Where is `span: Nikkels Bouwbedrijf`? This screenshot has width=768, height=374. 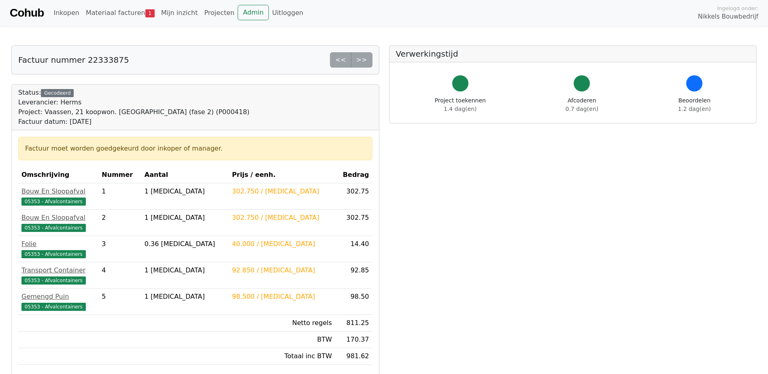 span: Nikkels Bouwbedrijf is located at coordinates (728, 17).